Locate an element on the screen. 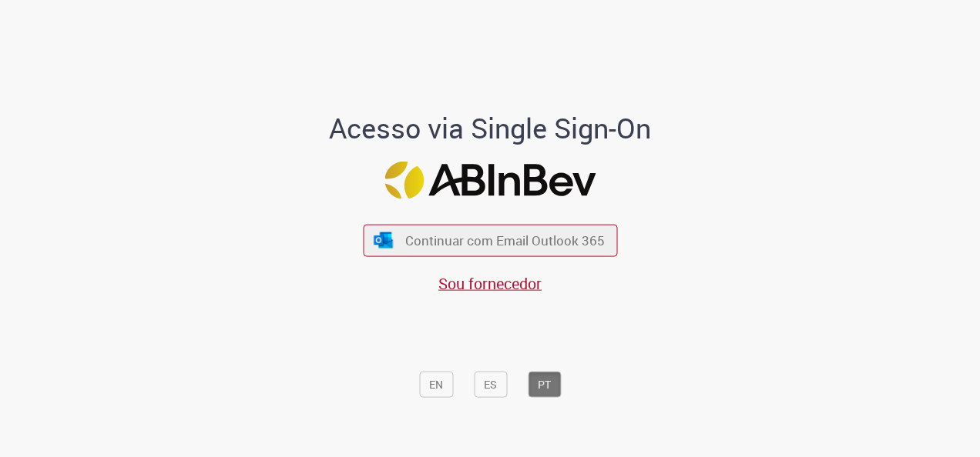 This screenshot has width=980, height=457. img: ícone Azure/Microsoft 360 is located at coordinates (384, 240).